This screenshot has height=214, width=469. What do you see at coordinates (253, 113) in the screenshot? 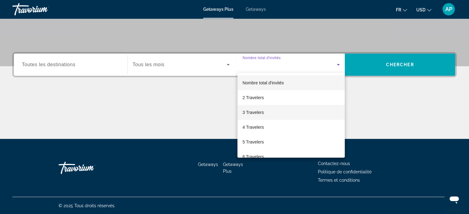
I see `span: 3 Travelers` at bounding box center [253, 113].